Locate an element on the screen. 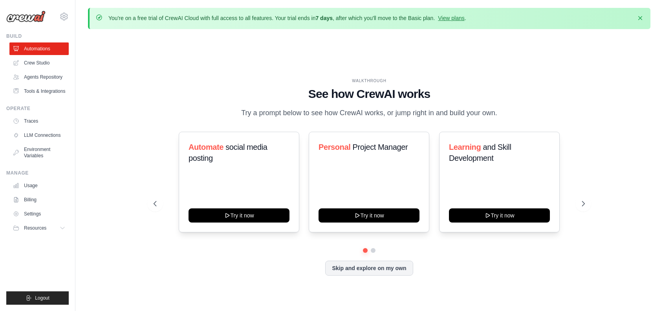  span: and Skill Development is located at coordinates (480, 152).